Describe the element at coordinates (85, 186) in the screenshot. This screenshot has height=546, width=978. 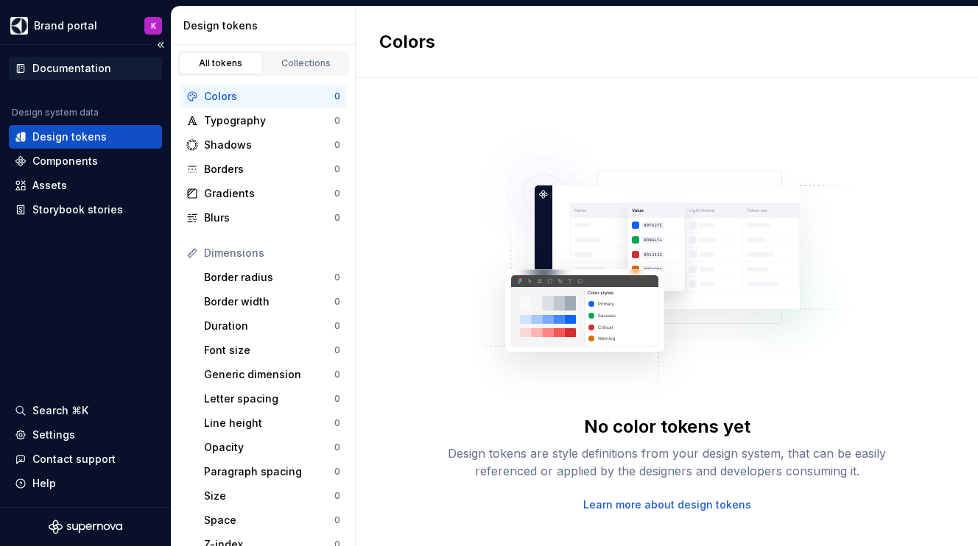
I see `a: Assets` at that location.